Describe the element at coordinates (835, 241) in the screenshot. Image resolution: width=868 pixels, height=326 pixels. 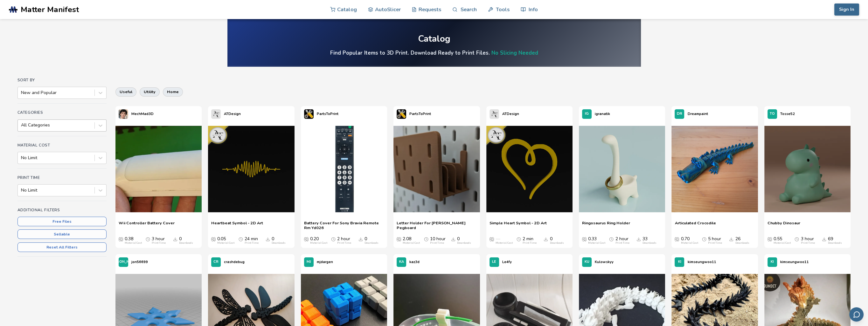
I see `div: 69` at that location.